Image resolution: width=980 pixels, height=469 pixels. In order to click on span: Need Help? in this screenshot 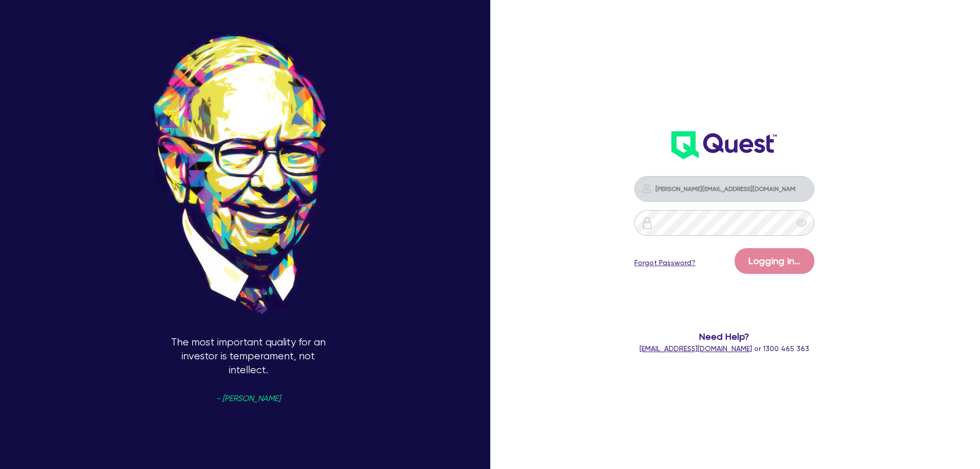, I will do `click(724, 336)`.